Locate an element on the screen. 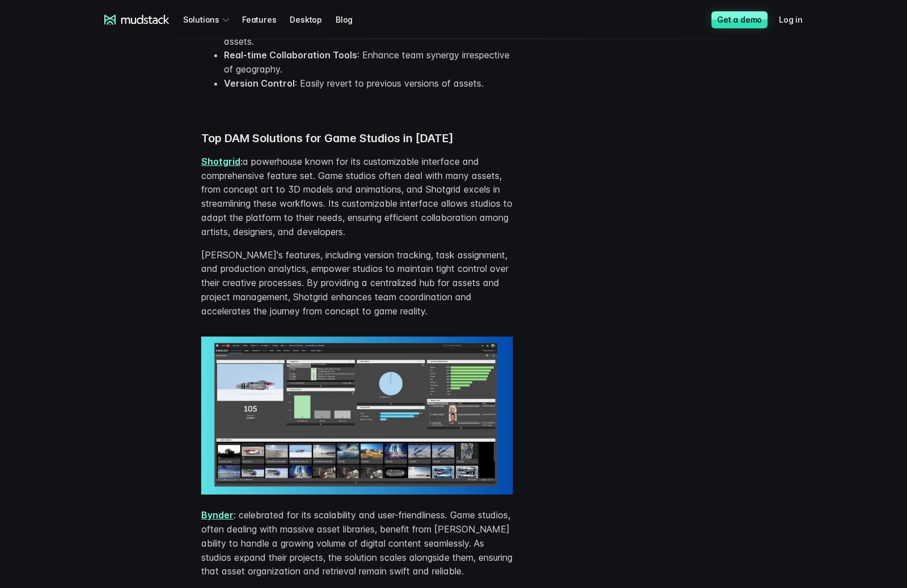  a: Blog is located at coordinates (351, 19).